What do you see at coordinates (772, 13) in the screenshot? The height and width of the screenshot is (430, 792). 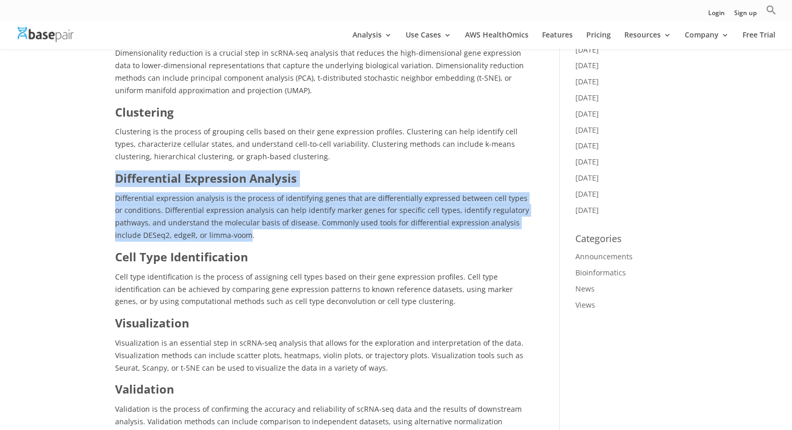 I see `a: Search Icon Link` at bounding box center [772, 13].